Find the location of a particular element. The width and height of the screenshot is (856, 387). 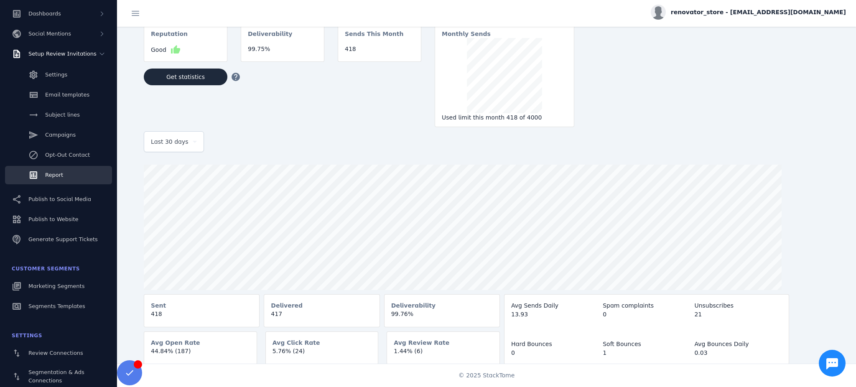

span: Publish to Social Media is located at coordinates (60, 199).